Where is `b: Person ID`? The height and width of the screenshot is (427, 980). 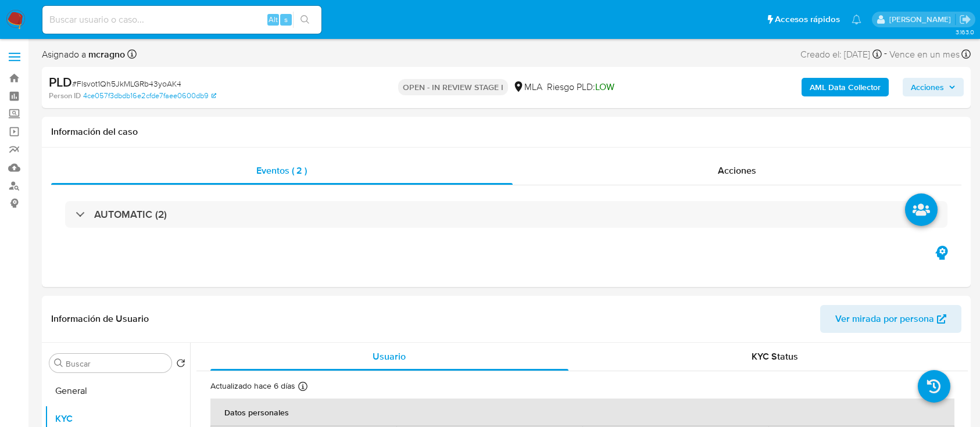 b: Person ID is located at coordinates (64, 96).